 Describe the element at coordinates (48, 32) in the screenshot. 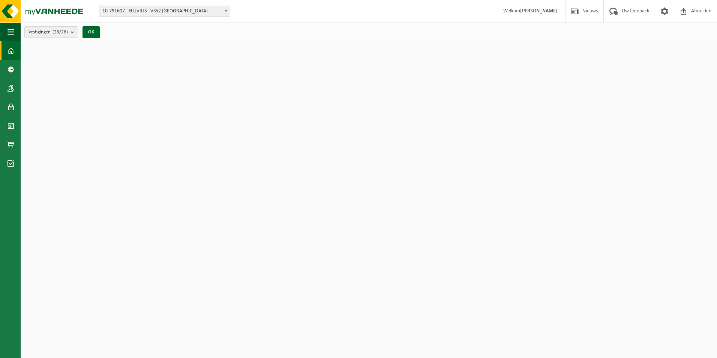

I see `span: Vestigingen` at that location.